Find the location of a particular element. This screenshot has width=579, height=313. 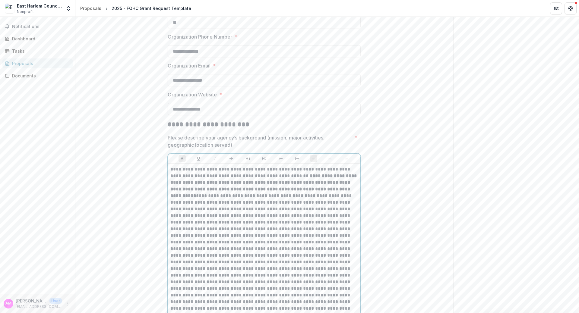

button: Get Help is located at coordinates (571, 8).